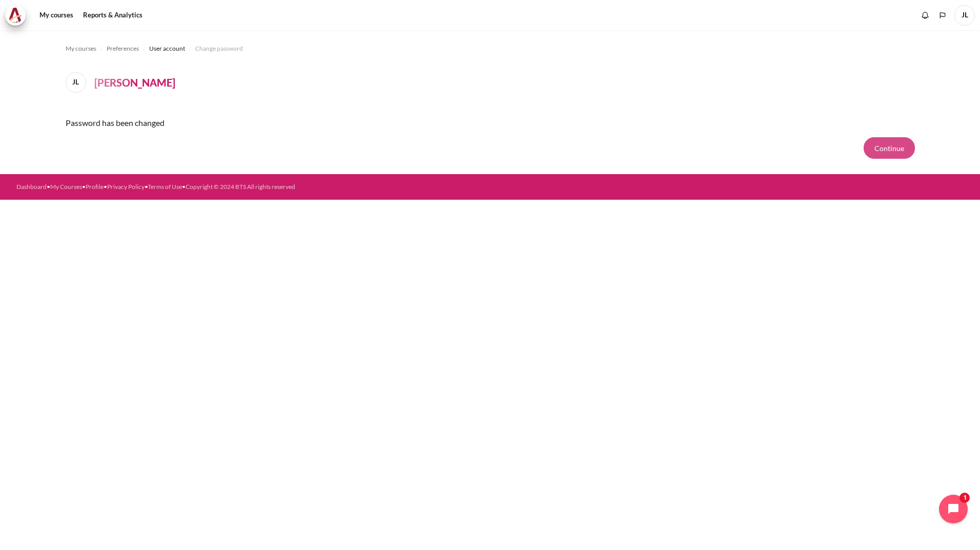 The width and height of the screenshot is (980, 550). I want to click on a: Copyright © 2024 BTS All rights reserved, so click(241, 186).